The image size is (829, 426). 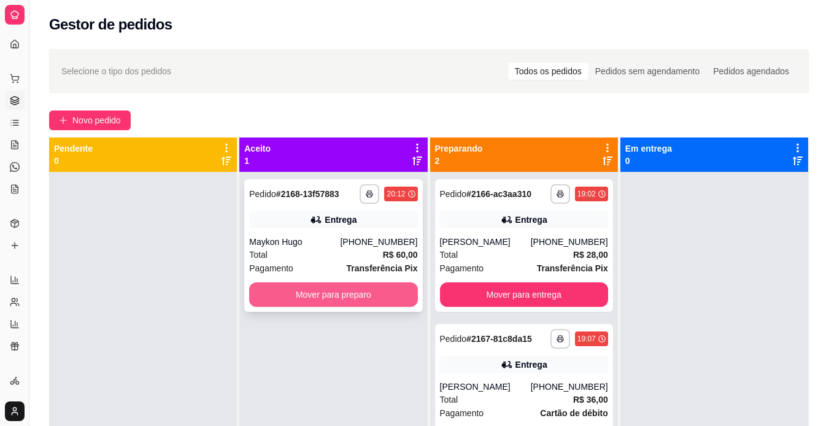 What do you see at coordinates (257, 161) in the screenshot?
I see `p: 1` at bounding box center [257, 161].